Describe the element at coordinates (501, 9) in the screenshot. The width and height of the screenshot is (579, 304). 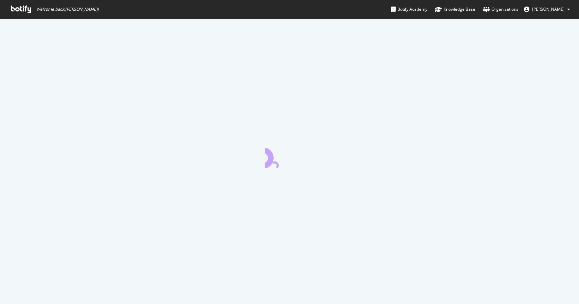
I see `div: Organizations` at that location.